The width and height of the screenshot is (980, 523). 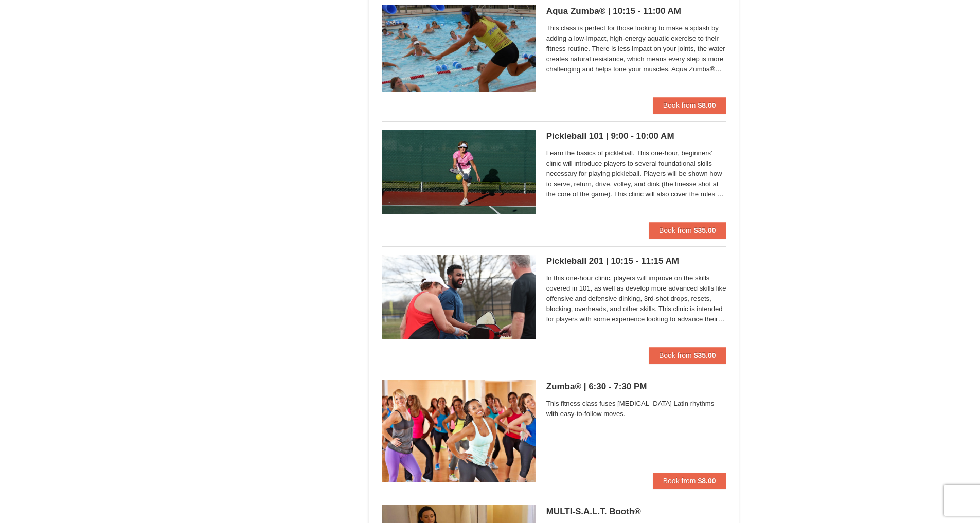 What do you see at coordinates (459, 431) in the screenshot?
I see `img: 6619873-69-f255488c.jpg` at bounding box center [459, 431].